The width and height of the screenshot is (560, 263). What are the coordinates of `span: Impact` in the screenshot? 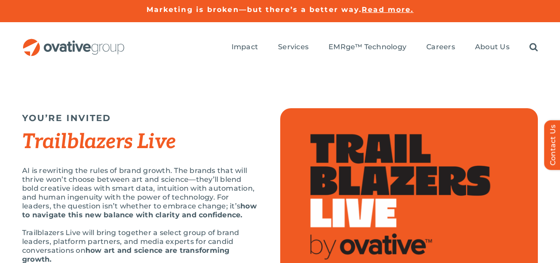 It's located at (245, 47).